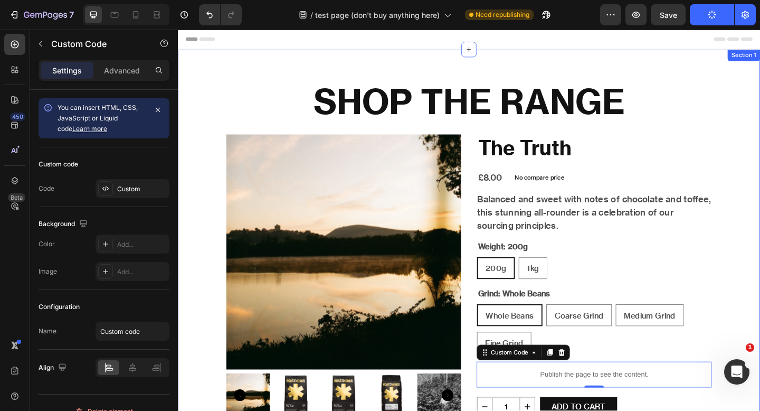 The height and width of the screenshot is (411, 760). I want to click on div: Align, so click(53, 367).